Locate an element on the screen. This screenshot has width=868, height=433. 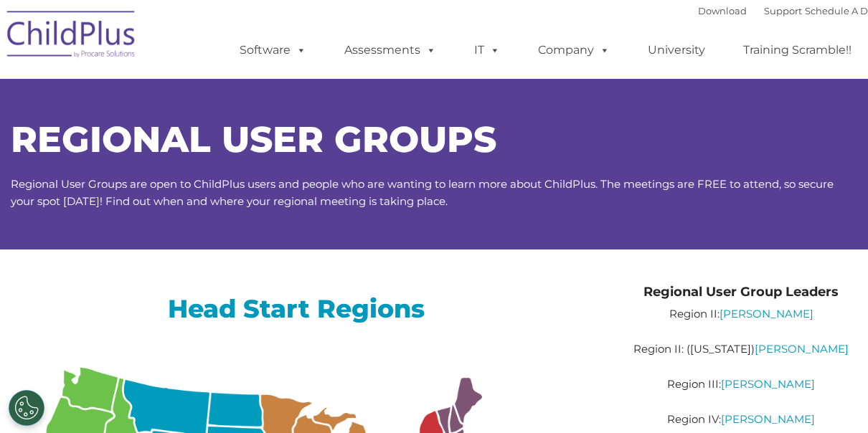
a: University is located at coordinates (676, 50).